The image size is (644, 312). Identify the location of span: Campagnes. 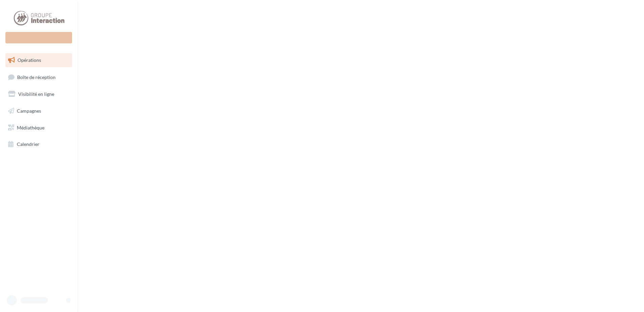
(29, 111).